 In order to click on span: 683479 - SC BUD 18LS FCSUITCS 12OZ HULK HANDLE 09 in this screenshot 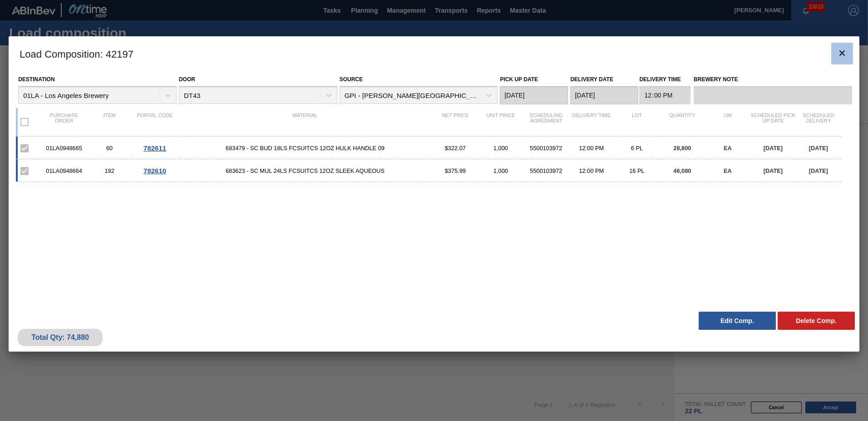, I will do `click(305, 148)`.